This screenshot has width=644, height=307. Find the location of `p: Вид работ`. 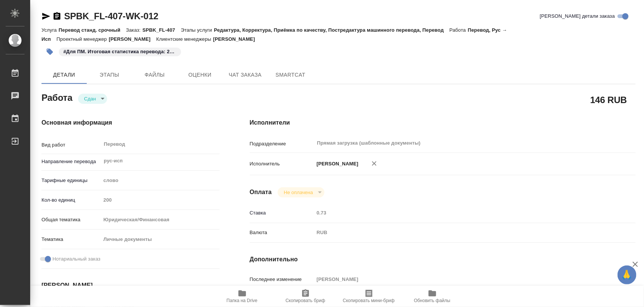

p: Вид работ is located at coordinates (71, 145).